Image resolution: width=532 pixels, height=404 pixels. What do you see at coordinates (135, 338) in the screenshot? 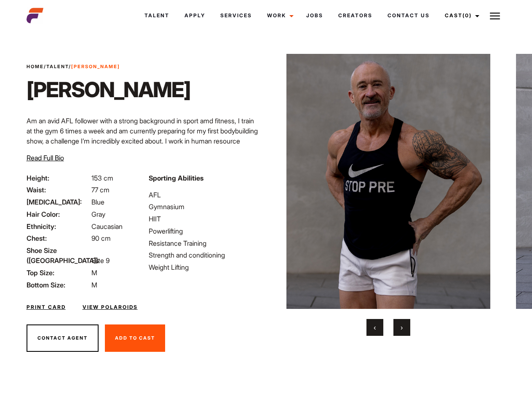
I see `span: Add To Cast` at bounding box center [135, 338].